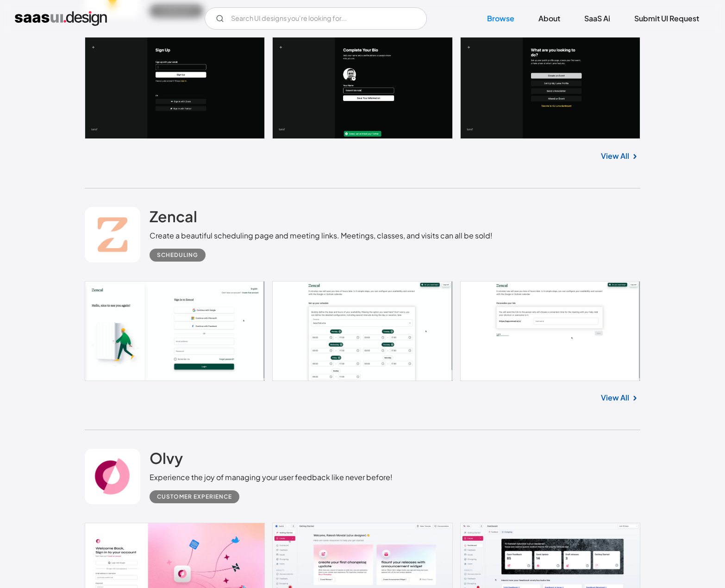 This screenshot has height=588, width=725. What do you see at coordinates (195, 497) in the screenshot?
I see `div: Customer Experience` at bounding box center [195, 497].